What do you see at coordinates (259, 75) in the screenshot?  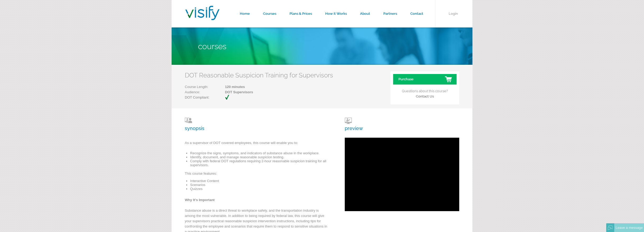 I see `h2: DOT Reasonable Suspicion Training for Supervisors` at bounding box center [259, 75].